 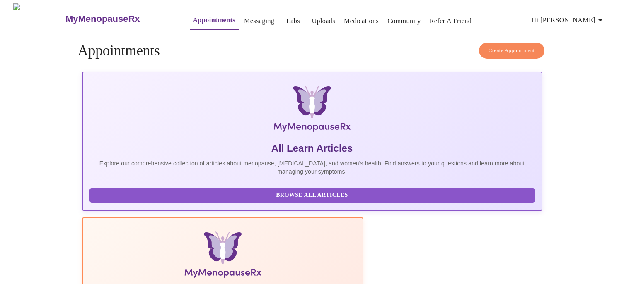 I want to click on button: Browse All Articles, so click(x=312, y=195).